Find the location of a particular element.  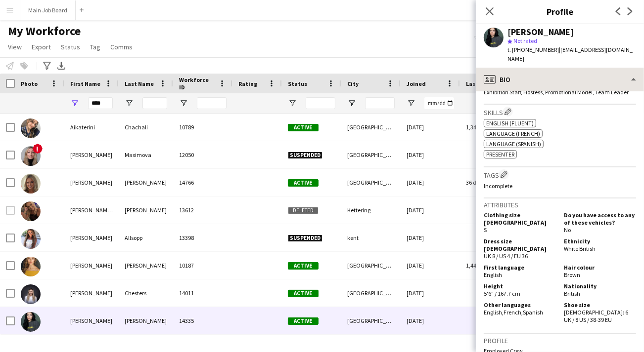

div: Allsopp is located at coordinates (146, 237).